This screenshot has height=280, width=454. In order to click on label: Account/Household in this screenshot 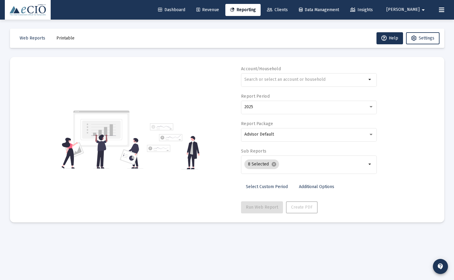, I will do `click(261, 69)`.